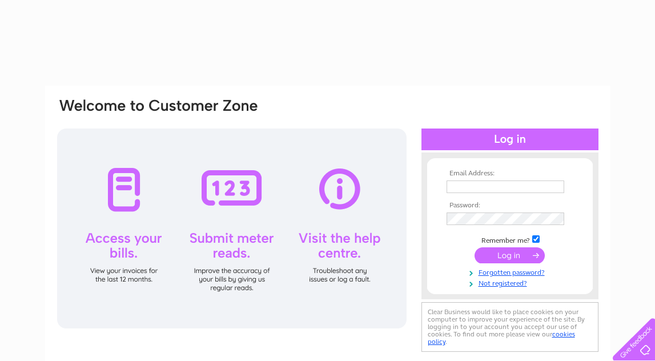  What do you see at coordinates (511, 282) in the screenshot?
I see `a: Not registered?` at bounding box center [511, 282].